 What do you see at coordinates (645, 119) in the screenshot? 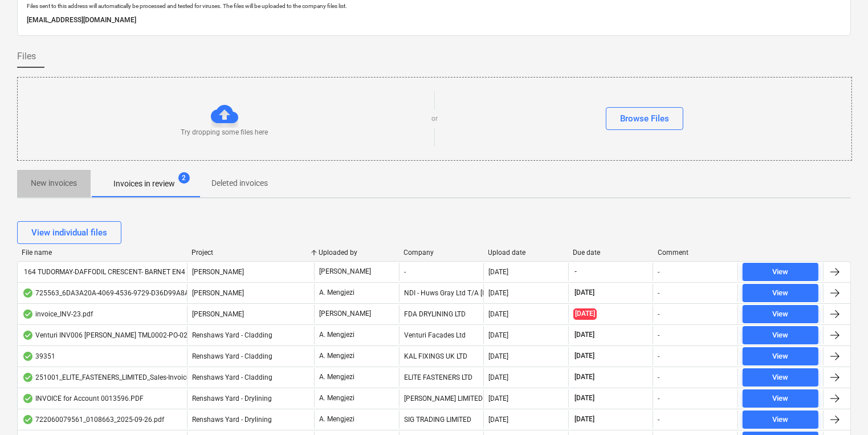
I see `button: Browse Files` at bounding box center [645, 119].